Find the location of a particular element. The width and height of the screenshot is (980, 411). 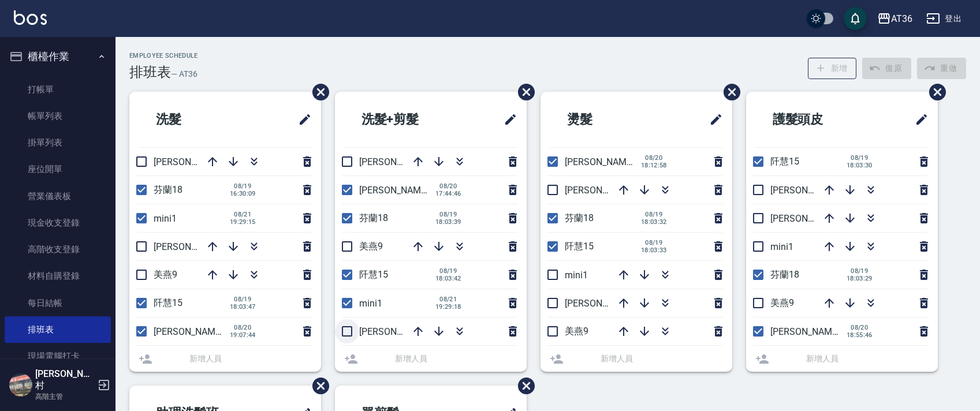

a: 材料自購登錄 is located at coordinates (58, 276).